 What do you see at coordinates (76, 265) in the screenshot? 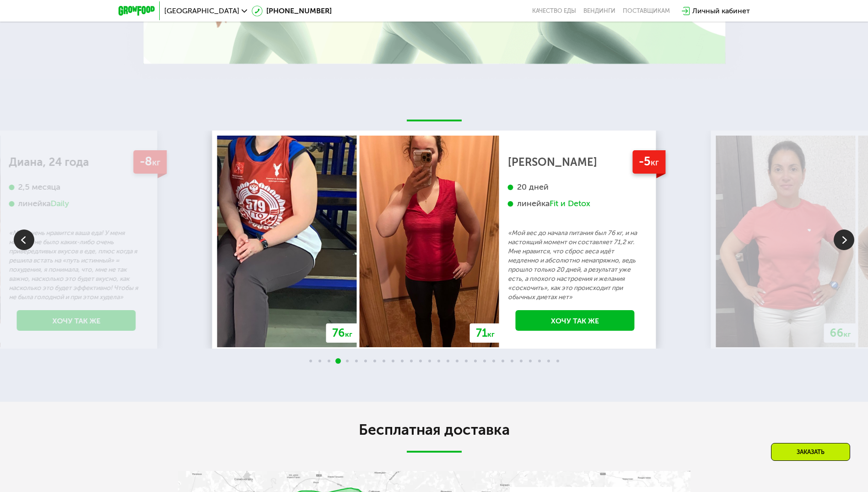
I see `p: «Мне очень нравится ваша еда! У меня никогда не было каких-либо очень привередливых вкусов в еде,...` at bounding box center [76, 265].